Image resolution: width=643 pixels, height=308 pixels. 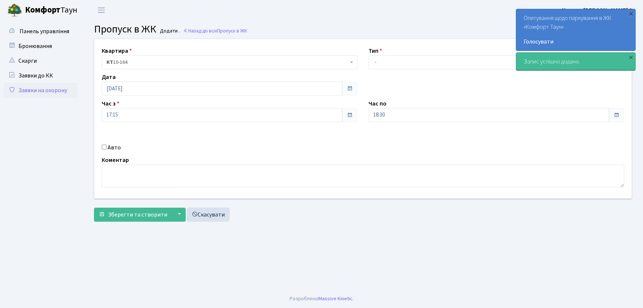 What do you see at coordinates (115, 160) in the screenshot?
I see `label: Коментар` at bounding box center [115, 160].